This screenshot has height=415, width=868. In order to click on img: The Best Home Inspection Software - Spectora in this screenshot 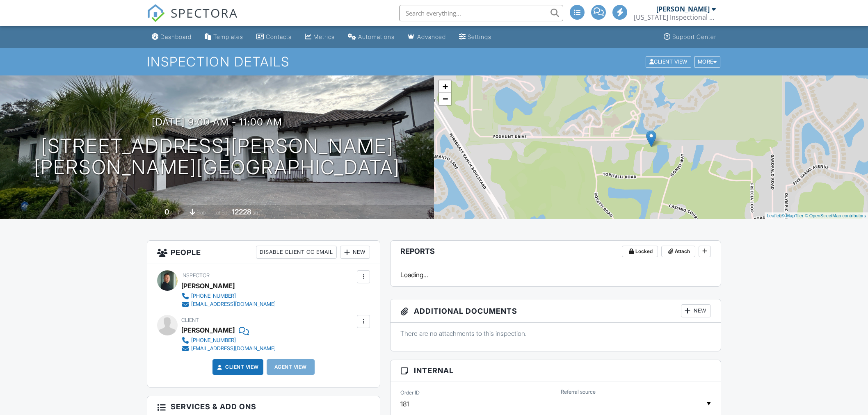, I will do `click(156, 13)`.